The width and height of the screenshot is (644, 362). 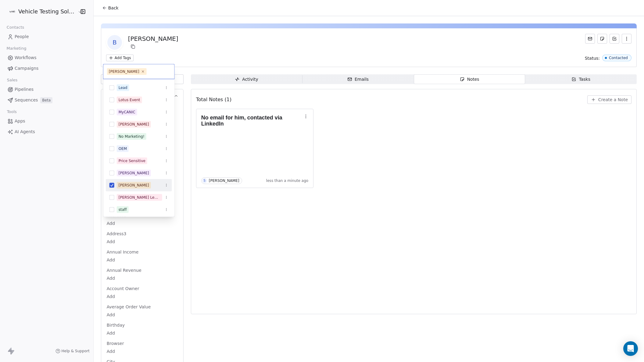 What do you see at coordinates (132, 136) in the screenshot?
I see `div: No Marketing!` at bounding box center [132, 136].